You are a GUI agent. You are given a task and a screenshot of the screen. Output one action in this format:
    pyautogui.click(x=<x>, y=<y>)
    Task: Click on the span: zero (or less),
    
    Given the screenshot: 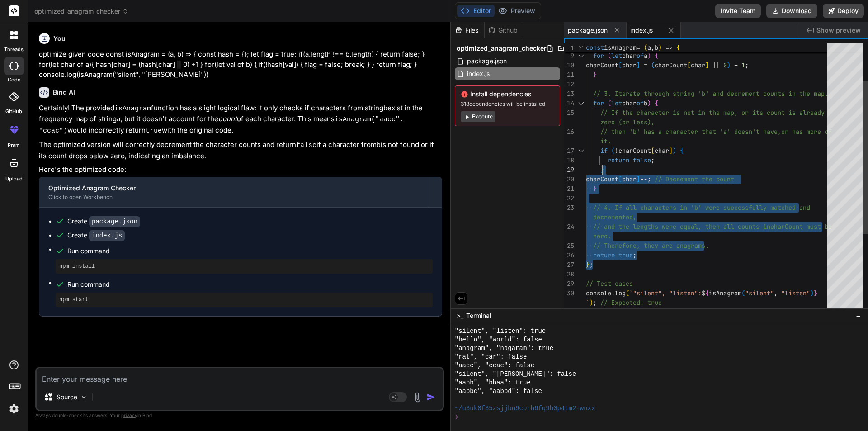 What is the action you would take?
    pyautogui.click(x=628, y=122)
    